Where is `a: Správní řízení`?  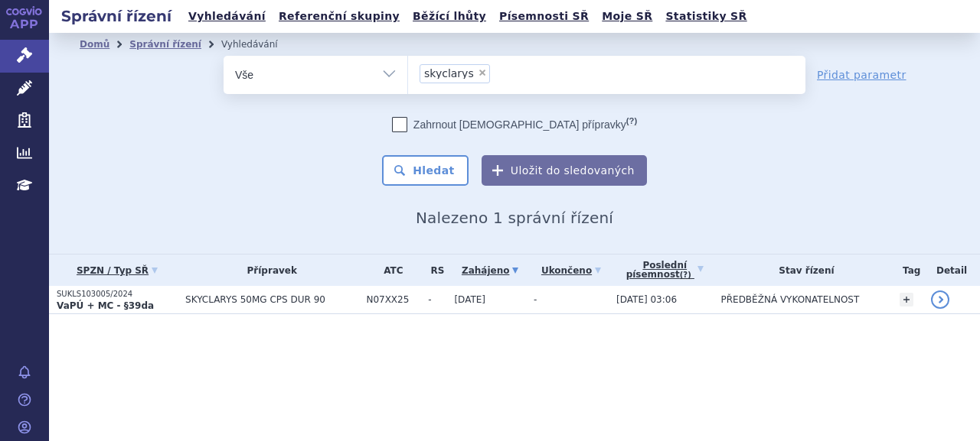 a: Správní řízení is located at coordinates (165, 44).